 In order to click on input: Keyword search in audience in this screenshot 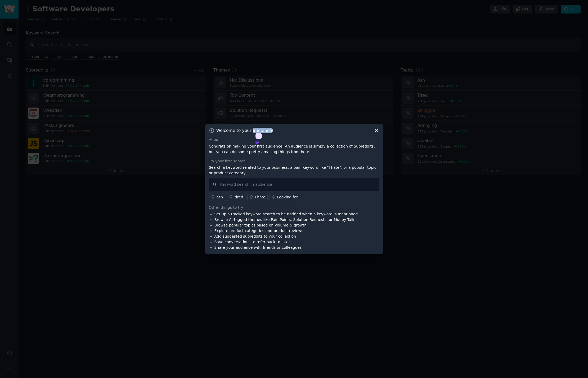, I will do `click(294, 184)`.